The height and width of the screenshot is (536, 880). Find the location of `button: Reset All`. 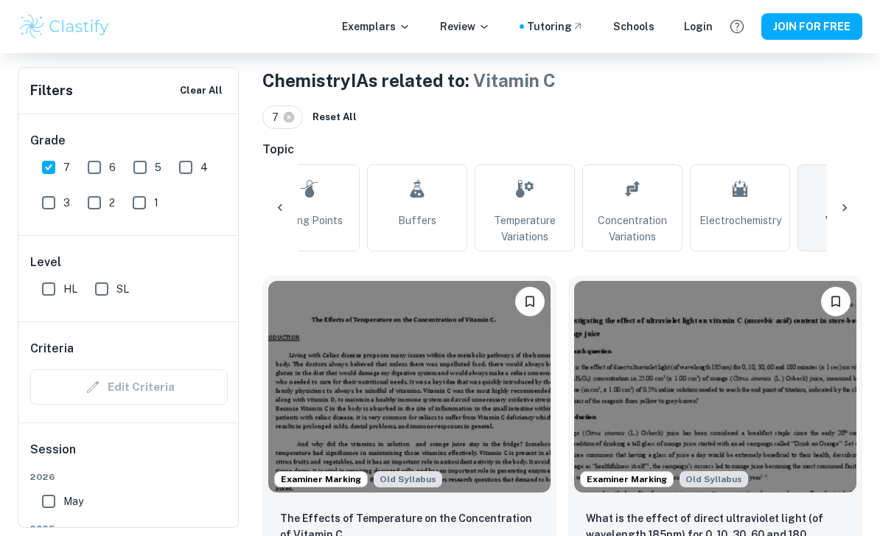

button: Reset All is located at coordinates (335, 117).